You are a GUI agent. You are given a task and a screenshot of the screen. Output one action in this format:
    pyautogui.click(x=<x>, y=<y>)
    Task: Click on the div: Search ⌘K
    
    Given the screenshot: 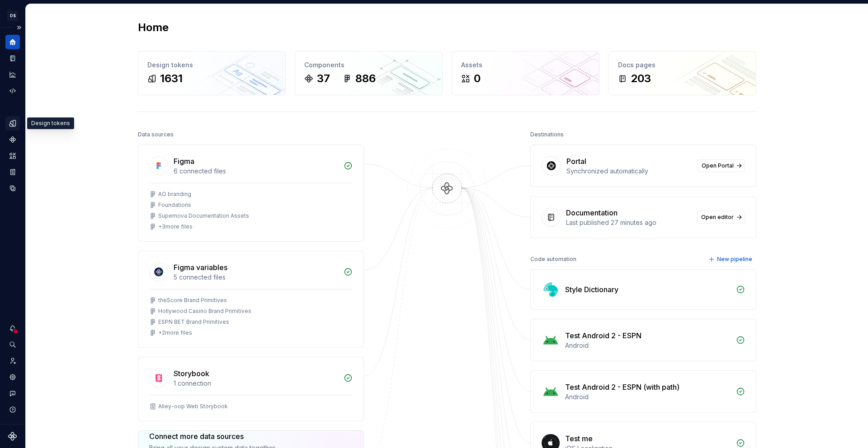 What is the action you would take?
    pyautogui.click(x=13, y=345)
    